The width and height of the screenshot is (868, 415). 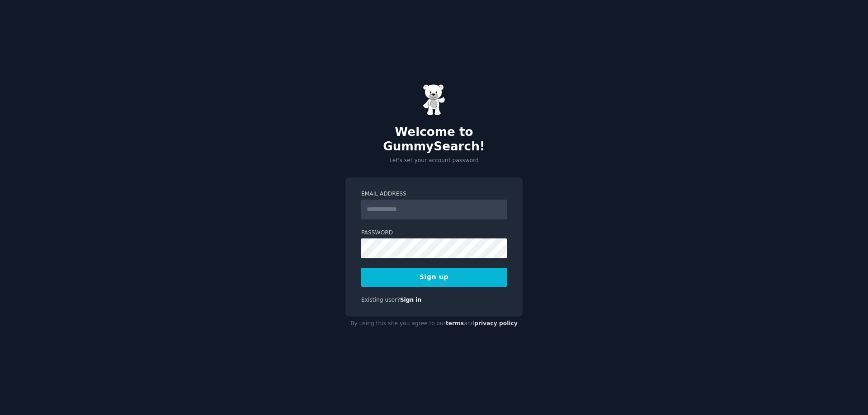 What do you see at coordinates (434, 139) in the screenshot?
I see `h2: Welcome to GummySearch!` at bounding box center [434, 139].